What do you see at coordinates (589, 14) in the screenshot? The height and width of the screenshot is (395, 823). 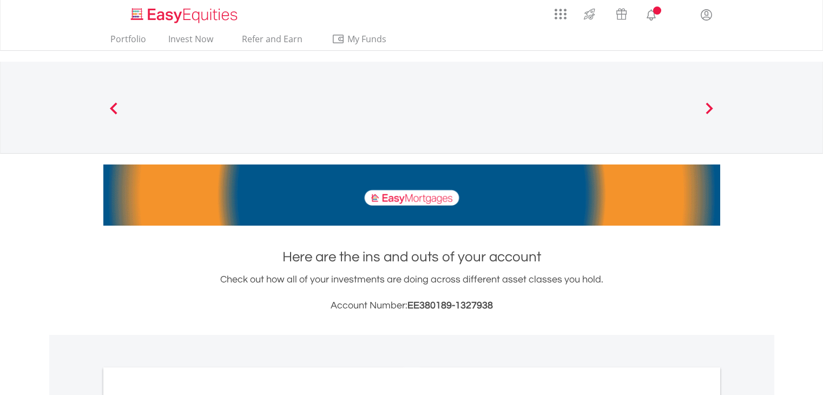 I see `img: thrive-v2.svg` at bounding box center [589, 14].